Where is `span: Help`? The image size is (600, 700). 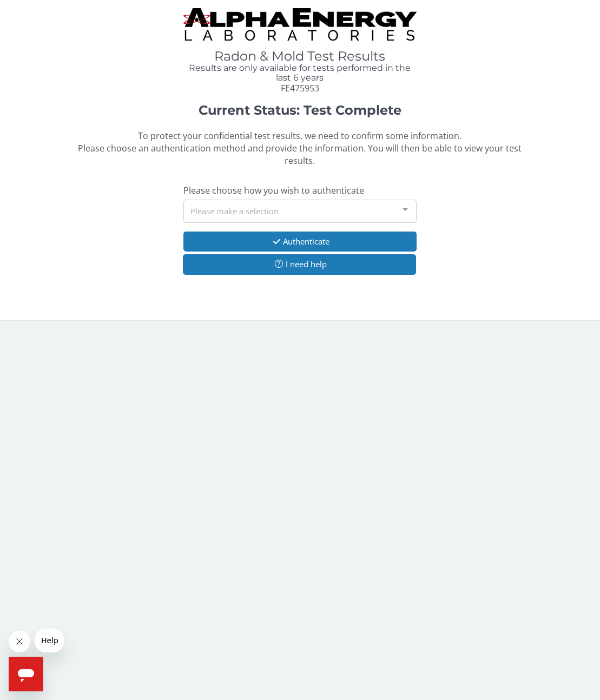
span: Help is located at coordinates (15, 12).